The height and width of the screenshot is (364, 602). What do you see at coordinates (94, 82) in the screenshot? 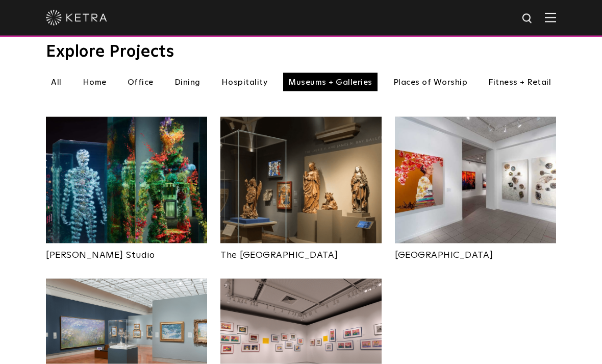
I see `li: Home` at bounding box center [94, 82].